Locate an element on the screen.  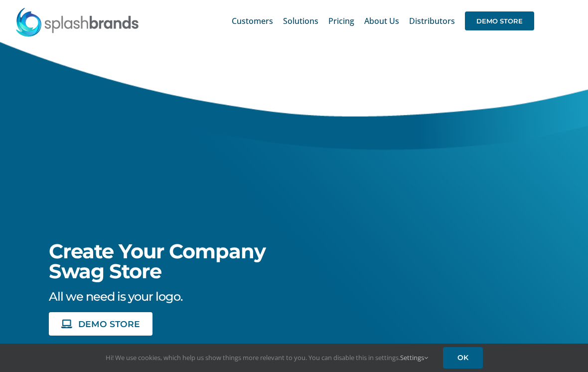
span: Solutions is located at coordinates (300, 21).